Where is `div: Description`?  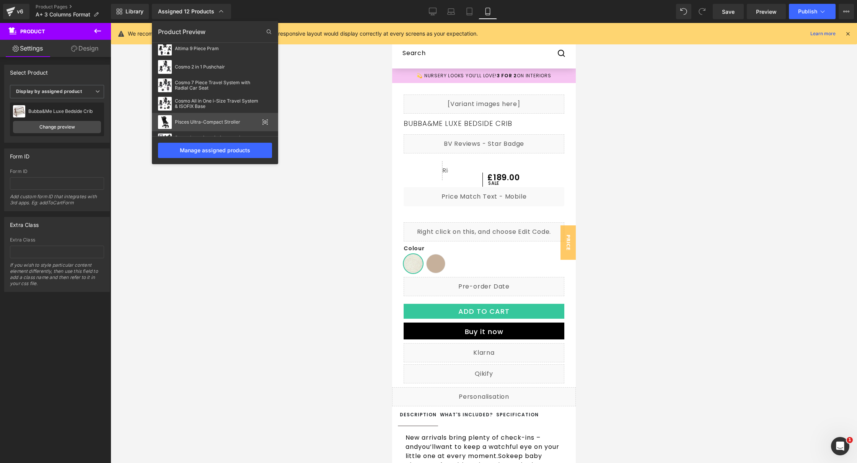
div: Description is located at coordinates (26, 392).